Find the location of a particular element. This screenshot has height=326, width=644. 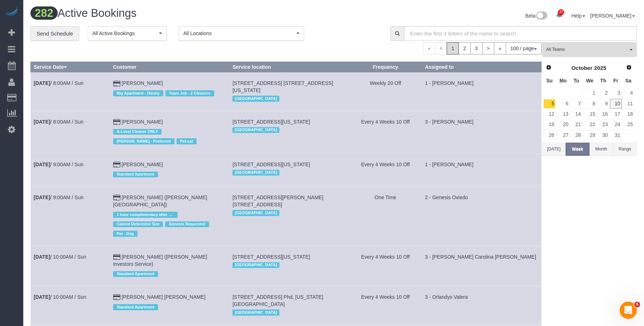

span: Pet - Dog is located at coordinates (126, 233).